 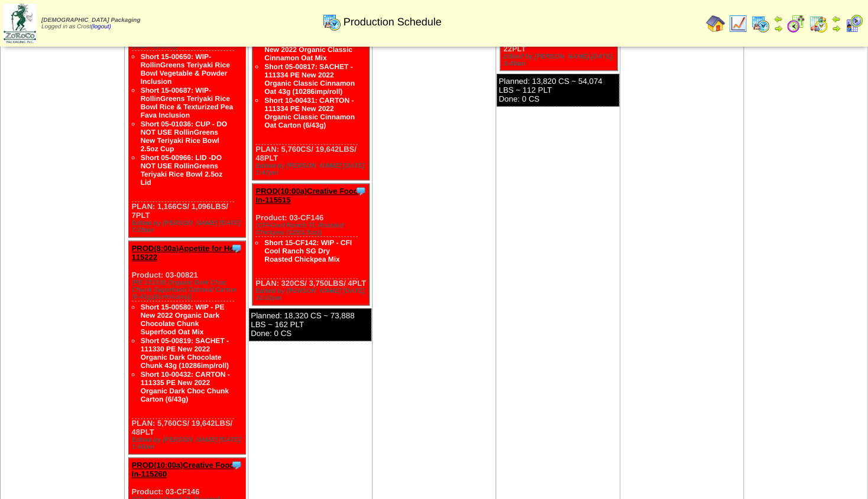 I want to click on a: Short 15-00687: WIP-RollinGreens Teriyaki Rice Bowl Rice & Texturized Pea Fava Inclusion, so click(x=187, y=103).